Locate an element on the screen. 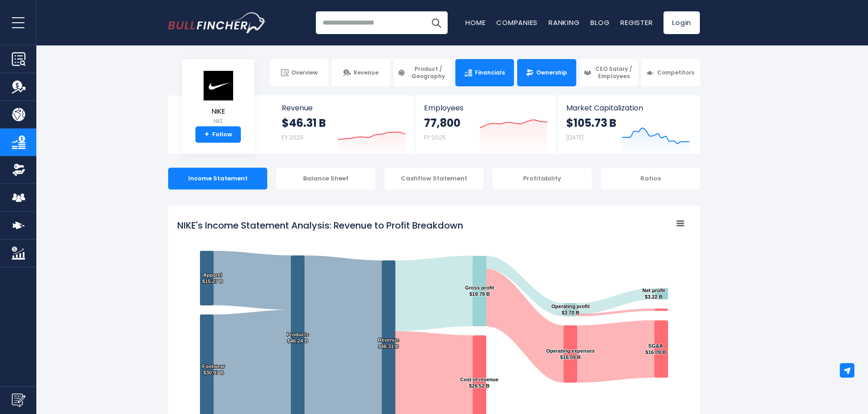 The height and width of the screenshot is (414, 868). span: CEO Salary / Employees is located at coordinates (614, 72).